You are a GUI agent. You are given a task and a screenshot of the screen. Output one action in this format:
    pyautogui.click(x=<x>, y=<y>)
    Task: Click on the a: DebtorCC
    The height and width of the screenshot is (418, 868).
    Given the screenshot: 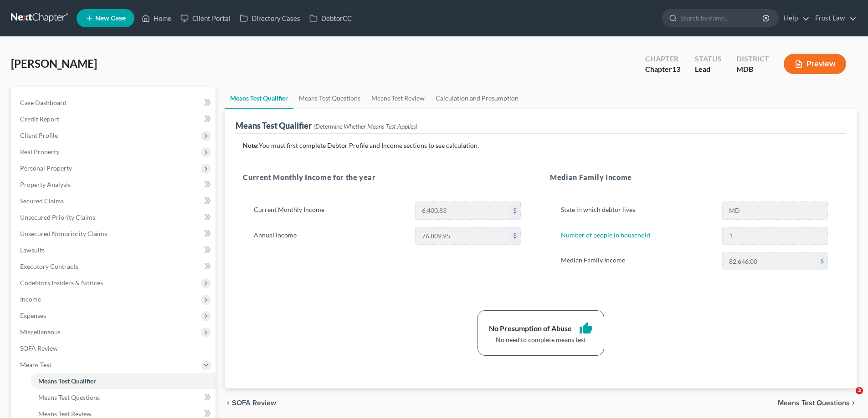 What is the action you would take?
    pyautogui.click(x=331, y=18)
    